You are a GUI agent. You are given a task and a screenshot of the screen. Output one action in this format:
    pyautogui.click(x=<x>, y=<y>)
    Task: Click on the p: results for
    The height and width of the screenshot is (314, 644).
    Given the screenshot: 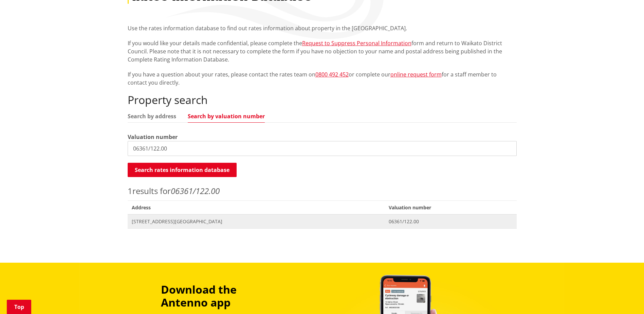 What is the action you would take?
    pyautogui.click(x=322, y=191)
    